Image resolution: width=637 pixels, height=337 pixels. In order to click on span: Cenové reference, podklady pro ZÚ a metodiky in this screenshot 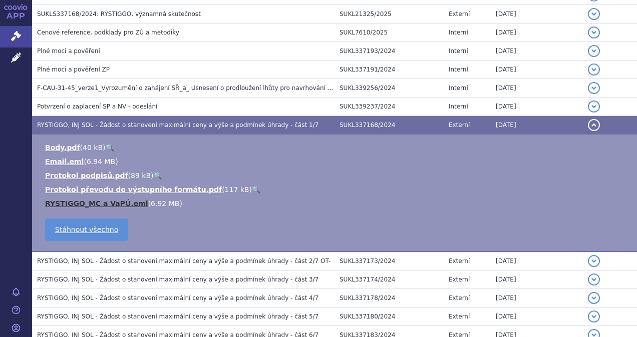, I will do `click(108, 33)`.